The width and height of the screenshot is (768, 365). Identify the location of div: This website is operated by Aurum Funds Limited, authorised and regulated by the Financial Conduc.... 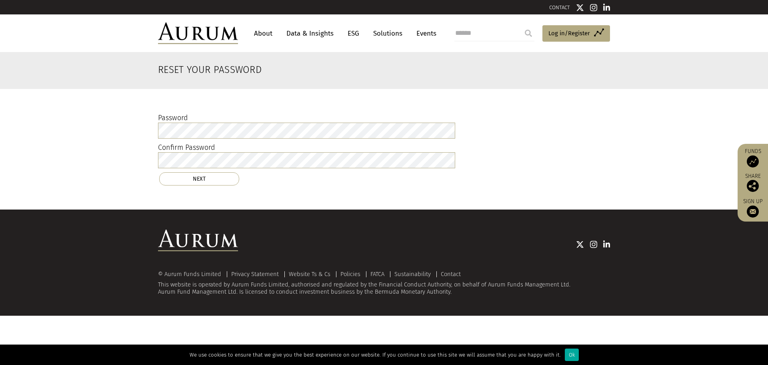
(384, 283).